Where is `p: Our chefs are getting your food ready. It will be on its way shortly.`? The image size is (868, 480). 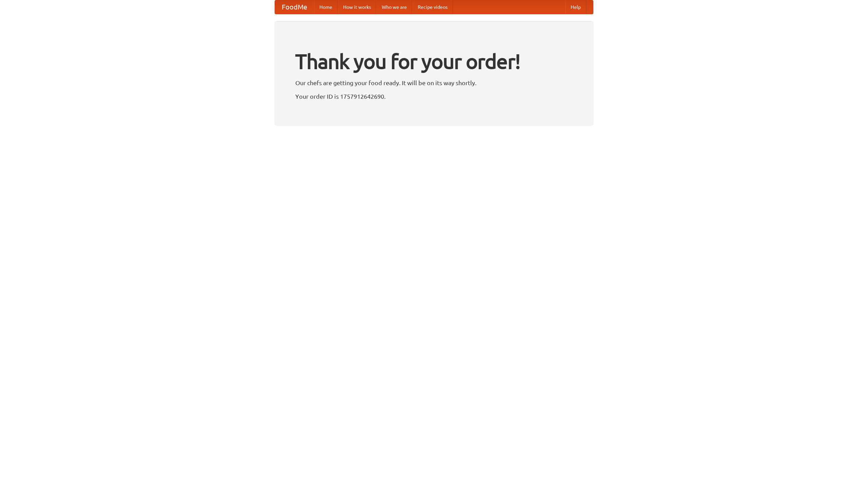 p: Our chefs are getting your food ready. It will be on its way shortly. is located at coordinates (434, 83).